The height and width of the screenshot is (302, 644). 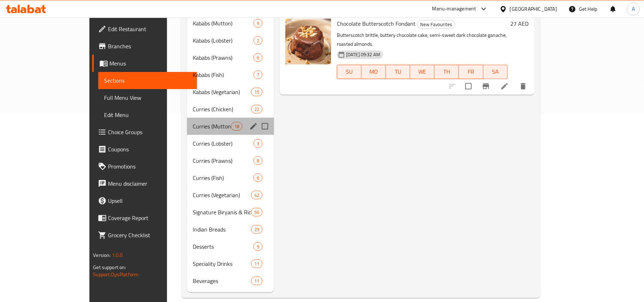 I want to click on h6: 27 AED, so click(x=519, y=24).